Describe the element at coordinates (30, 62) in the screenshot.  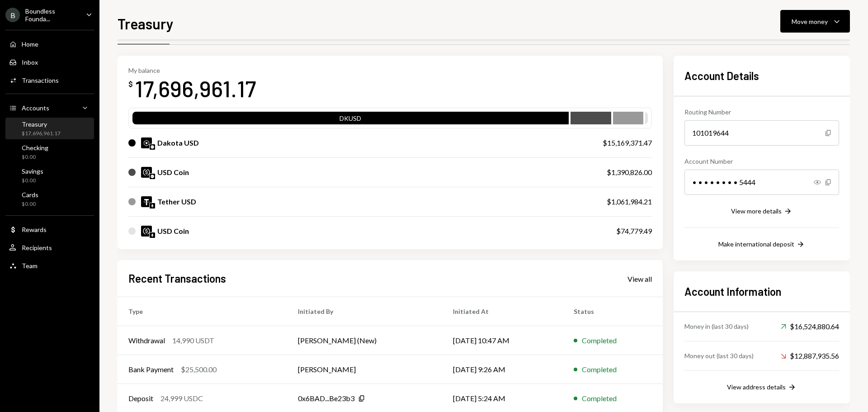
I see `div: Inbox` at that location.